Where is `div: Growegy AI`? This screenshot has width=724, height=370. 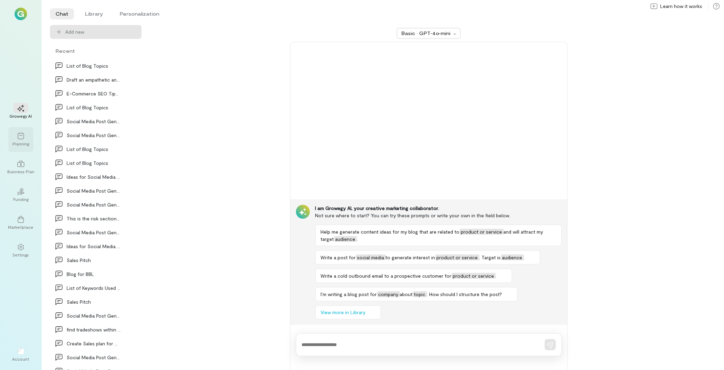
div: Growegy AI is located at coordinates (21, 116).